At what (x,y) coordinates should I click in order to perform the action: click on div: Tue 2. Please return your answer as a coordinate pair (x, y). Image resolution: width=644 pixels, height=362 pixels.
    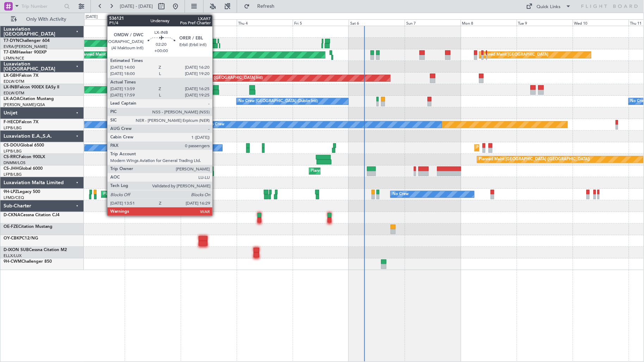
    Looking at the image, I should click on (153, 23).